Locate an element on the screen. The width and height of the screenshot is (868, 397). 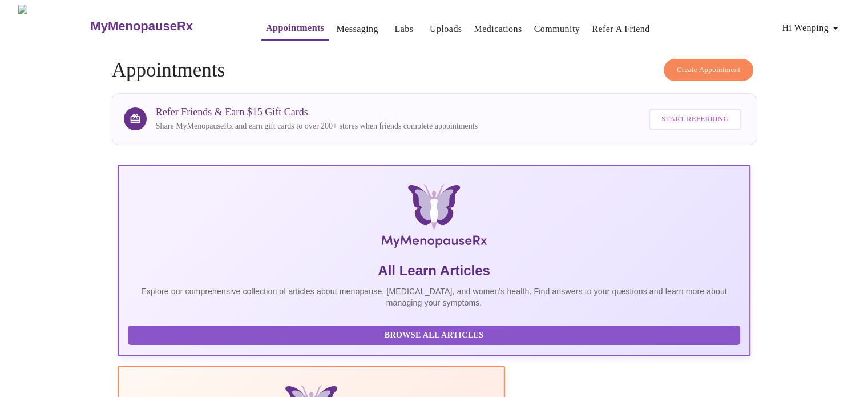
button: Medications is located at coordinates (498, 29).